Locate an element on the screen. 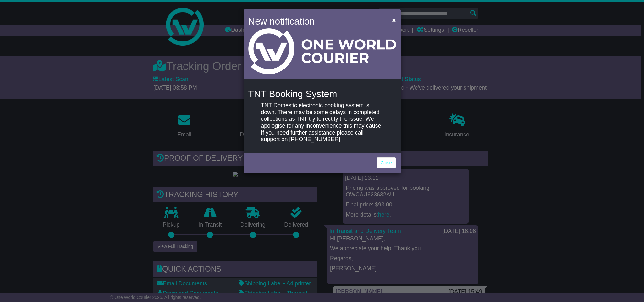 This screenshot has height=302, width=644. p: TNT Domestic electronic booking system is down. There may be some delays in completed collections... is located at coordinates (322, 123).